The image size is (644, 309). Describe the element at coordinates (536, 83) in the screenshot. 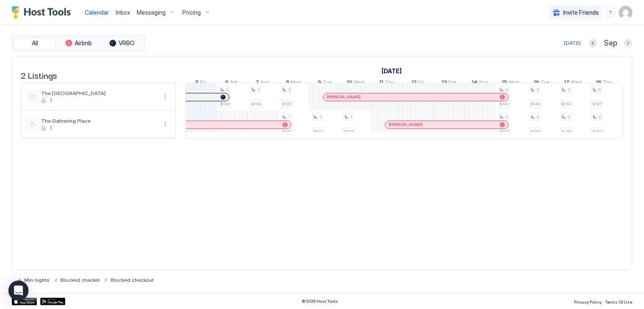

I see `span: 16` at that location.